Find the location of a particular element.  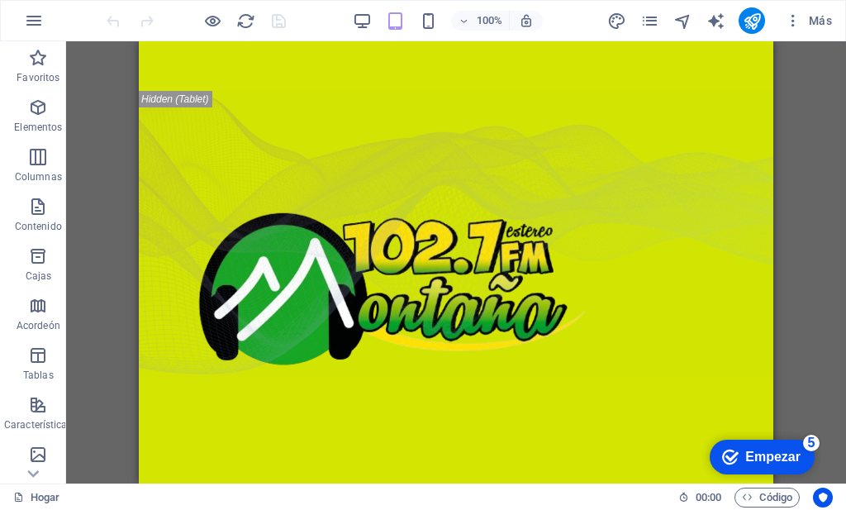

font: Hogar is located at coordinates (45, 497).